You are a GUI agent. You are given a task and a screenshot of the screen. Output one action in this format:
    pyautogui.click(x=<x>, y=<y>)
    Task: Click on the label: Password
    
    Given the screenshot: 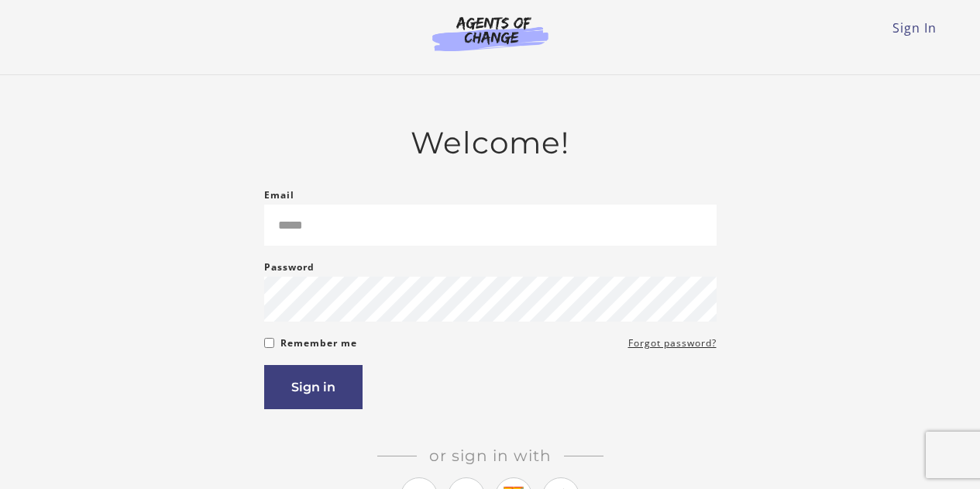 What is the action you would take?
    pyautogui.click(x=289, y=268)
    